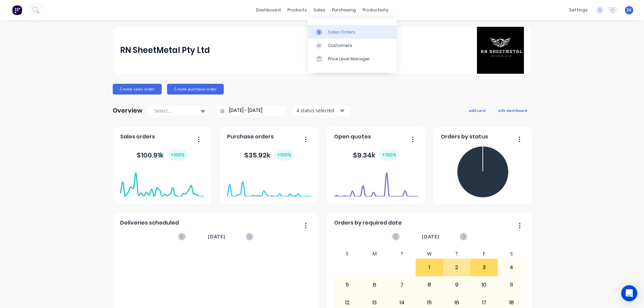 The image size is (644, 308). What do you see at coordinates (297, 10) in the screenshot?
I see `div: products` at bounding box center [297, 10].